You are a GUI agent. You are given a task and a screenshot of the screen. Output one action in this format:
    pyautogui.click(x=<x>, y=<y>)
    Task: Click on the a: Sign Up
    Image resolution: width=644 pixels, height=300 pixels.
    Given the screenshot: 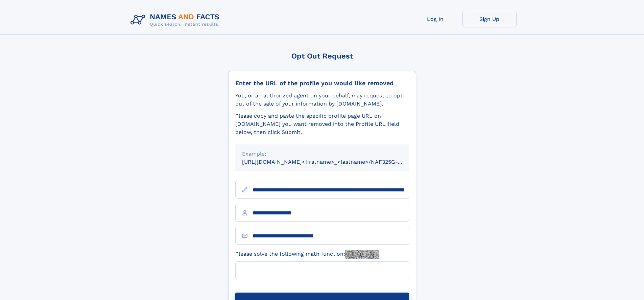 What is the action you would take?
    pyautogui.click(x=490, y=19)
    